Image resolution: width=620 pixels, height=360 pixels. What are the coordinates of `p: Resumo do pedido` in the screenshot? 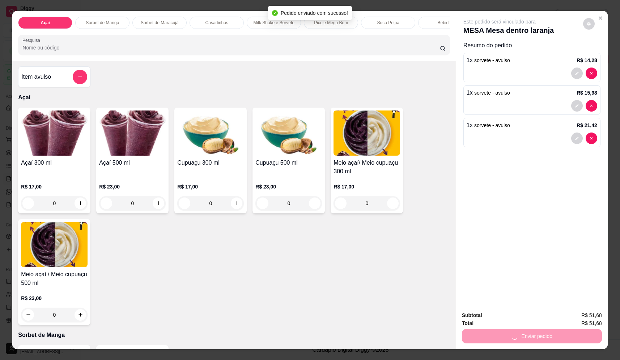 It's located at (531, 46).